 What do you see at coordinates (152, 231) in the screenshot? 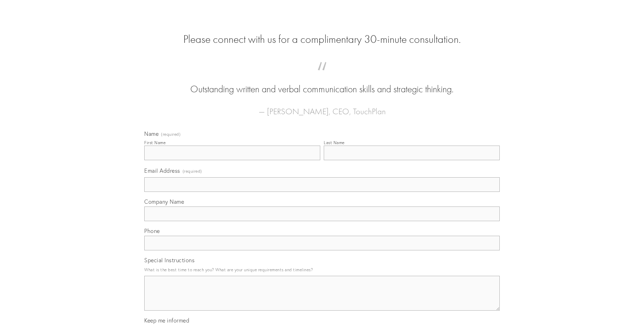
I see `span: Phone` at bounding box center [152, 231].